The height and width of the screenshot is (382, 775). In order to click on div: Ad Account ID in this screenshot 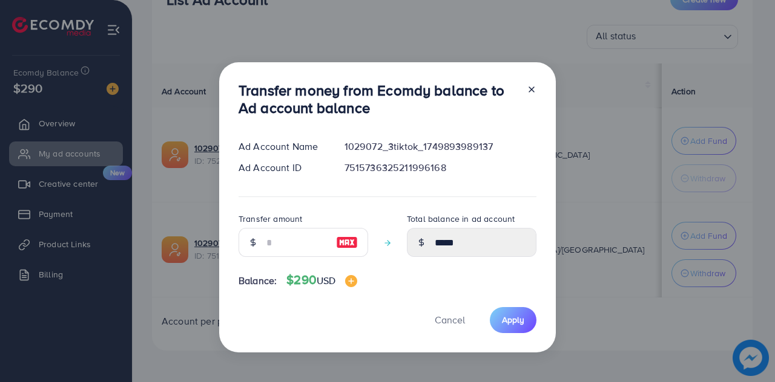, I will do `click(281, 168)`.